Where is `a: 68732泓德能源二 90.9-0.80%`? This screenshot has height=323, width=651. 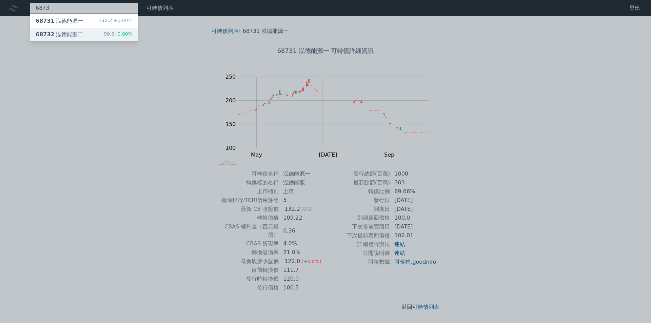 a: 68732泓德能源二 90.9-0.80% is located at coordinates (84, 35).